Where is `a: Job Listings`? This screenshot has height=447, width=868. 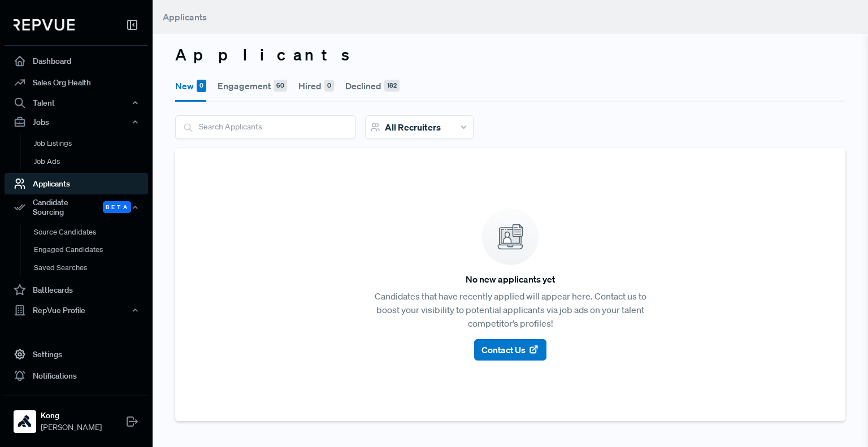
a: Job Listings is located at coordinates (92, 144).